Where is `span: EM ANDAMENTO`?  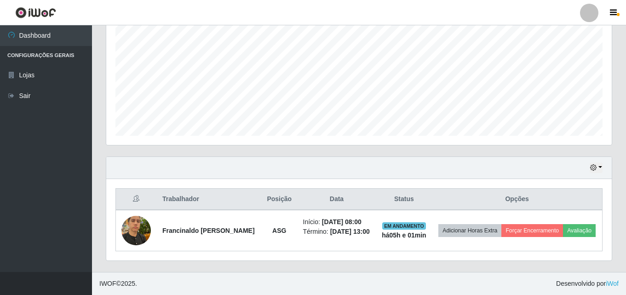
span: EM ANDAMENTO is located at coordinates (404, 226).